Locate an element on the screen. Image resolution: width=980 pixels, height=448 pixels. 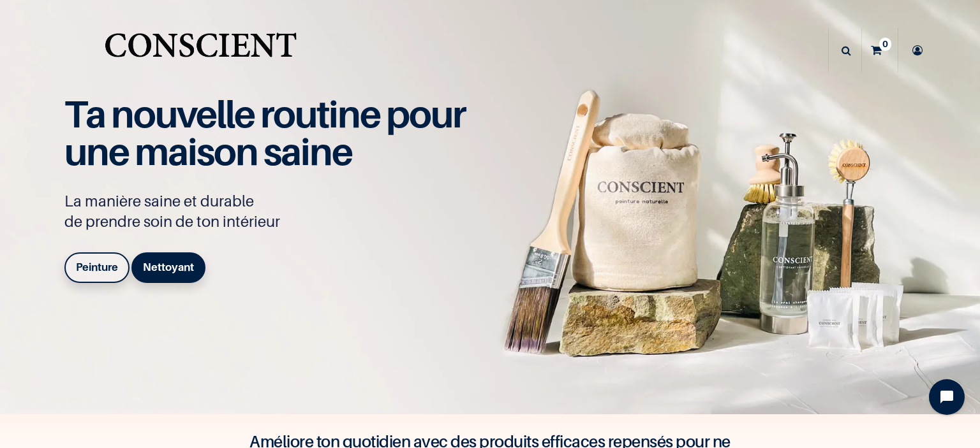
a: Peinture is located at coordinates (97, 268).